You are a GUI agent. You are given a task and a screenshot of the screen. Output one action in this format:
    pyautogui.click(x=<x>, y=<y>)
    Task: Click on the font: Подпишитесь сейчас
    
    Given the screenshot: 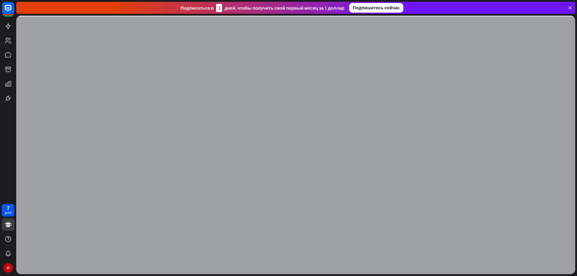 What is the action you would take?
    pyautogui.click(x=376, y=8)
    